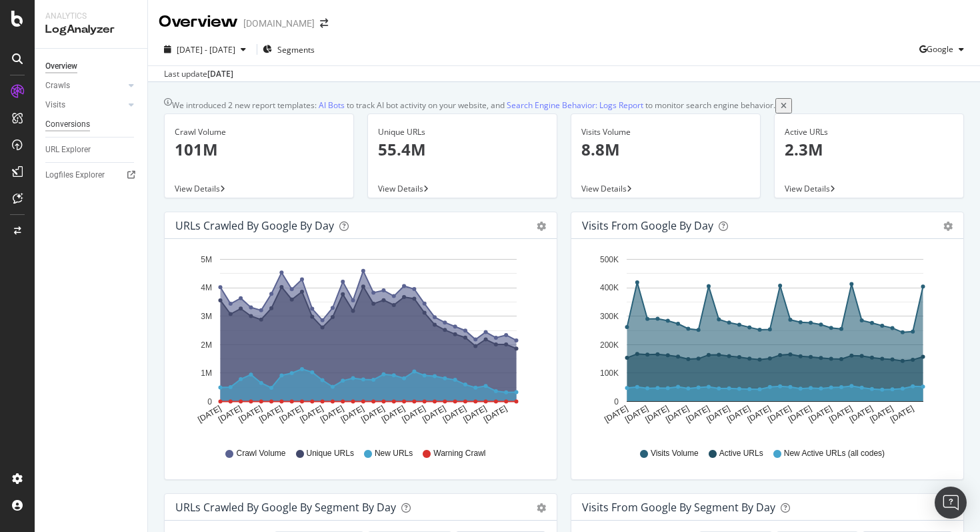  I want to click on text: 100K, so click(609, 374).